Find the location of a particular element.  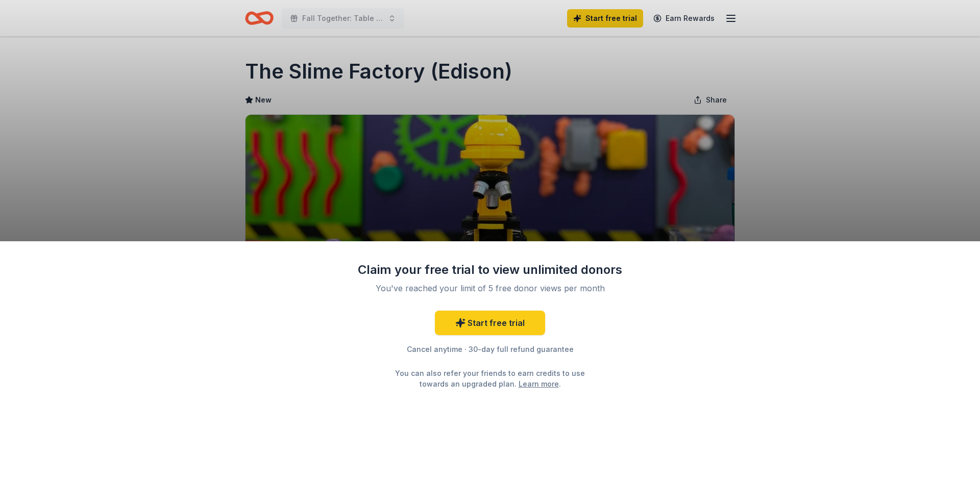

a: Learn more is located at coordinates (538, 384).